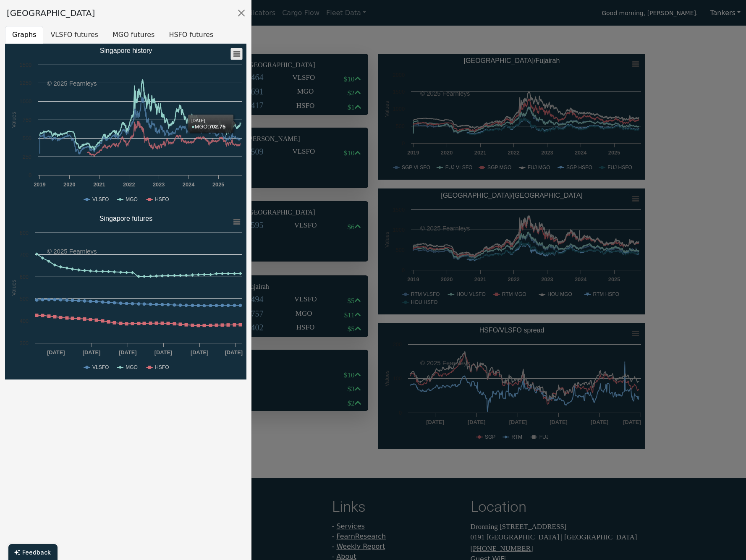  I want to click on svg: Singapore history, so click(126, 127).